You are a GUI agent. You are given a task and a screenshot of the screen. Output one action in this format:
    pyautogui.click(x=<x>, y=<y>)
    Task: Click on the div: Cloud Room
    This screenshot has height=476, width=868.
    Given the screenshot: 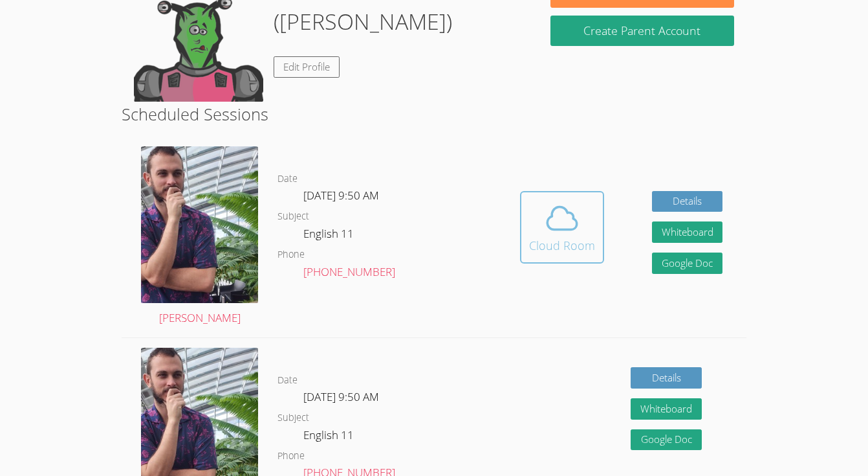 What is the action you would take?
    pyautogui.click(x=562, y=245)
    